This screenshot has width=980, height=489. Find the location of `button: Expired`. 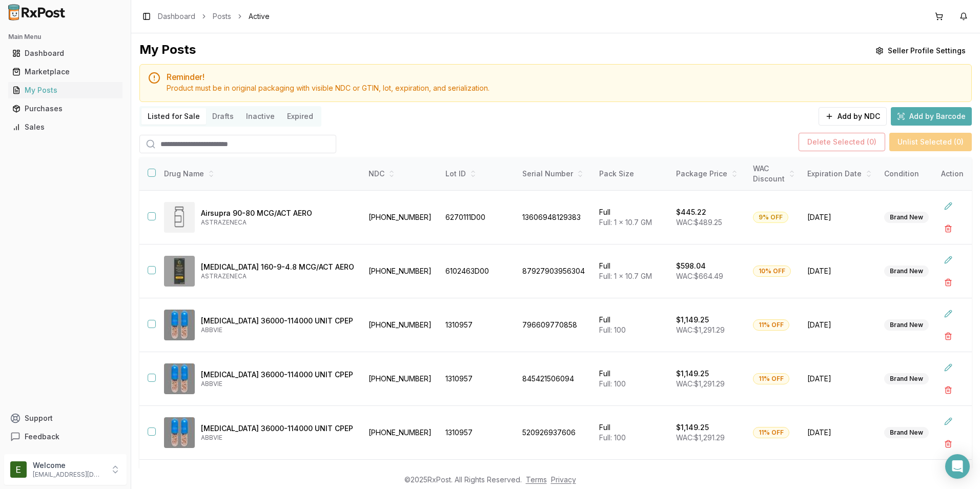

button: Expired is located at coordinates (300, 116).